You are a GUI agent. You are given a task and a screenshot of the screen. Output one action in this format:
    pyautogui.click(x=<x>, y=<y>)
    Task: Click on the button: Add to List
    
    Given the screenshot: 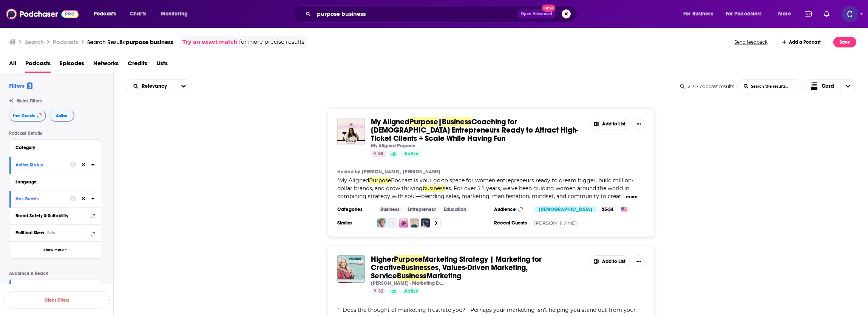 What is the action you would take?
    pyautogui.click(x=609, y=124)
    